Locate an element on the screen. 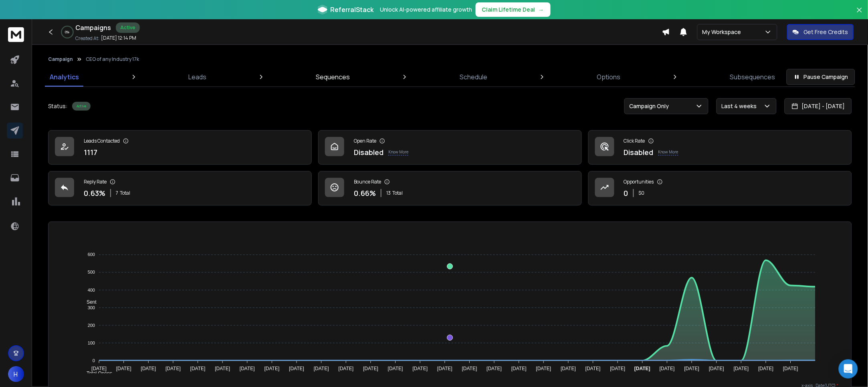  p: 1117 is located at coordinates (90, 152).